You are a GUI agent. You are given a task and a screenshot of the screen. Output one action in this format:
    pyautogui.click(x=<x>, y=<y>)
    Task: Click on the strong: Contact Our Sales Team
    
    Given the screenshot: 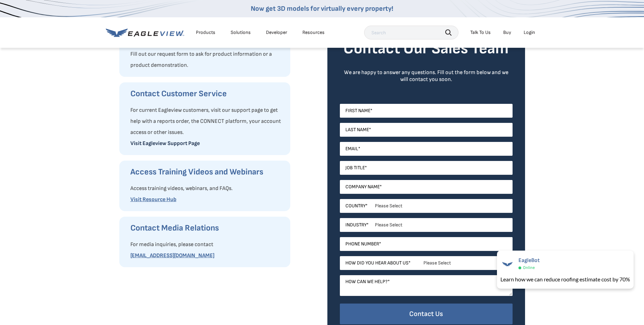 What is the action you would take?
    pyautogui.click(x=426, y=49)
    